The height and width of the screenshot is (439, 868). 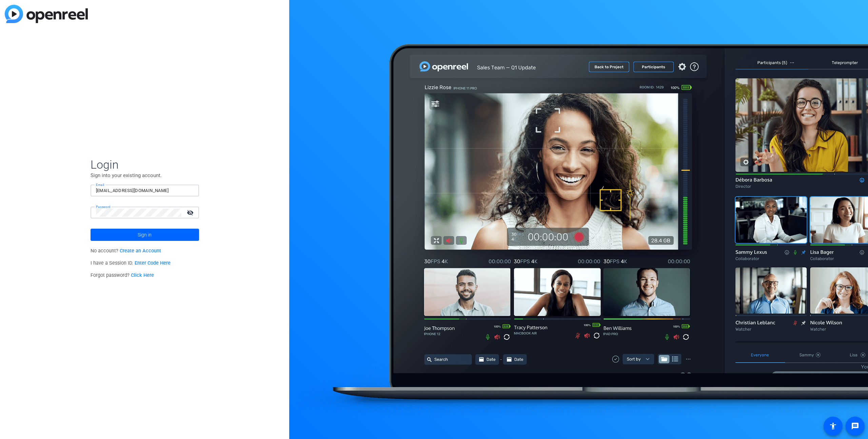 I want to click on mat-icon: accessibility, so click(x=833, y=426).